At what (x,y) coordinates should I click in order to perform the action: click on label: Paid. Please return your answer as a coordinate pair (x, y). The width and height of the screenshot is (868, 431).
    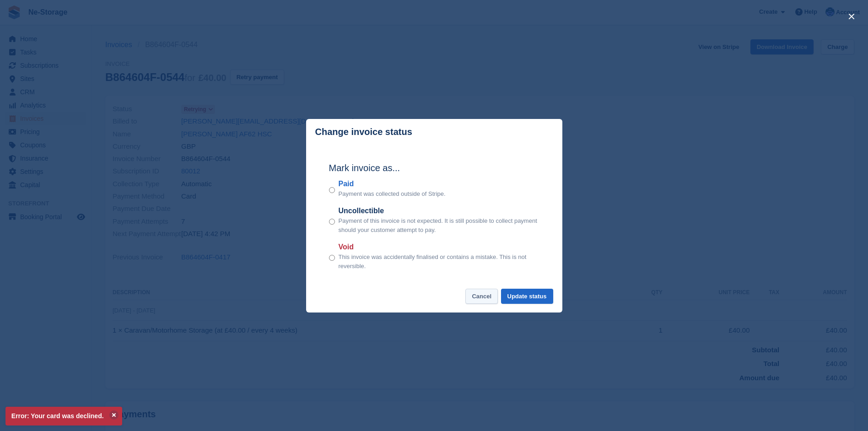
    Looking at the image, I should click on (392, 184).